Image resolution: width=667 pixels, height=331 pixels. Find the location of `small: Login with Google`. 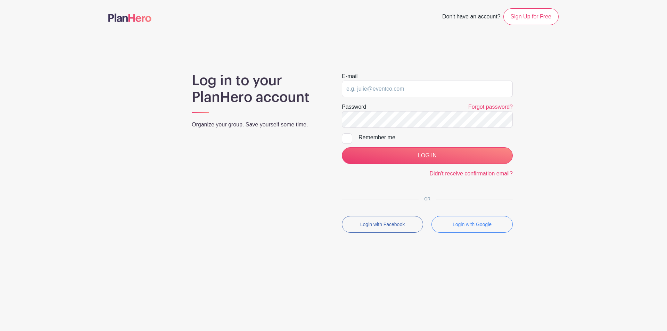

small: Login with Google is located at coordinates (472, 224).